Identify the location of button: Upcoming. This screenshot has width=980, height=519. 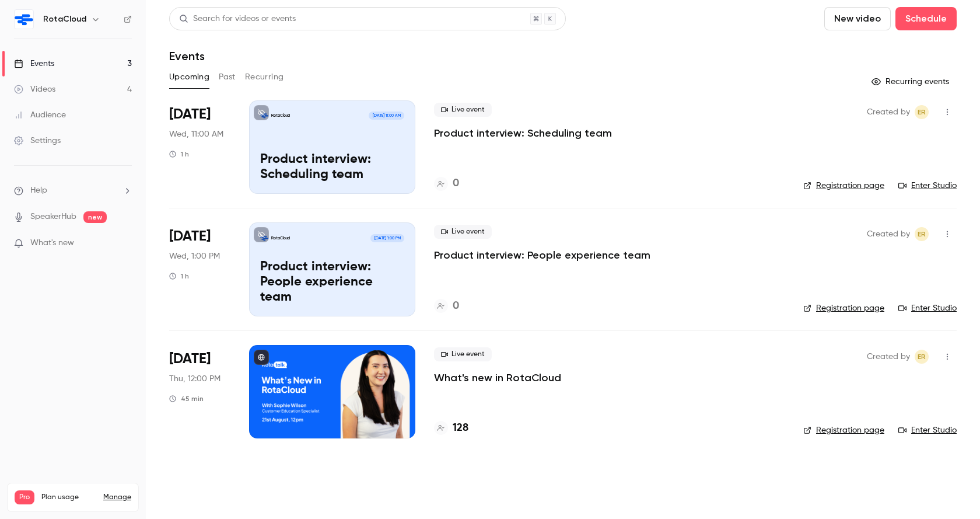
(189, 77).